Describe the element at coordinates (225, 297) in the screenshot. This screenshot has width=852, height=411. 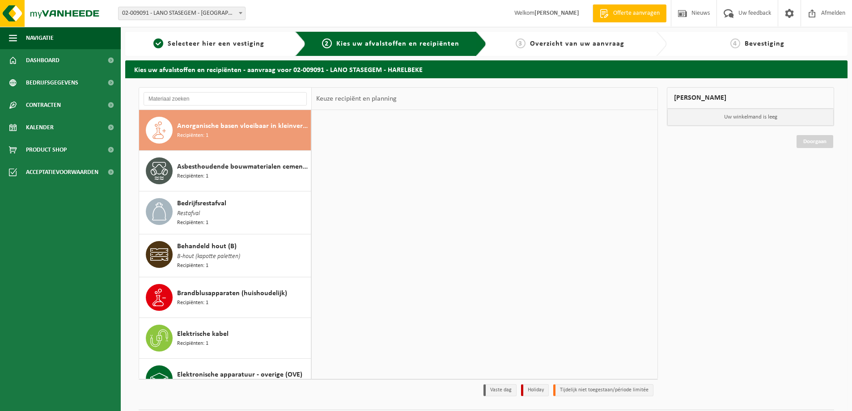
I see `button: Brandblusapparaten (huishoudelijk) Recipiënten: 1` at that location.